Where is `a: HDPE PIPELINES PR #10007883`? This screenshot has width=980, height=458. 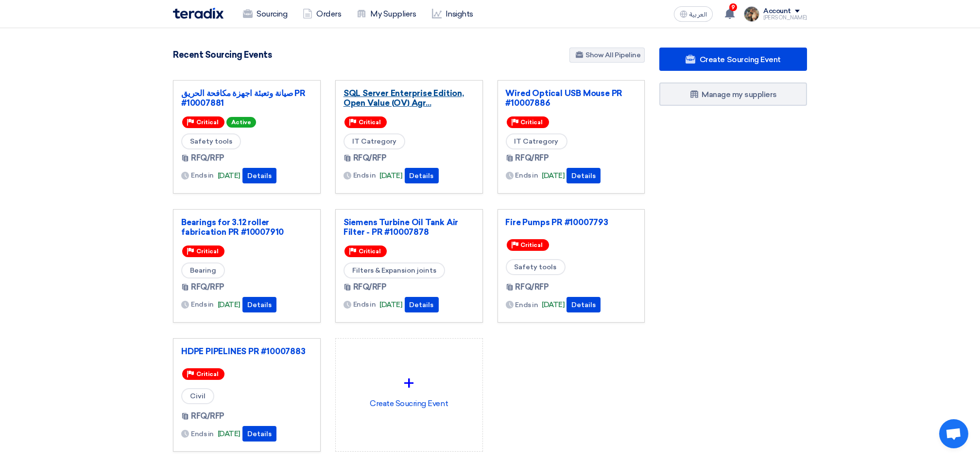 a: HDPE PIPELINES PR #10007883 is located at coordinates (247, 351).